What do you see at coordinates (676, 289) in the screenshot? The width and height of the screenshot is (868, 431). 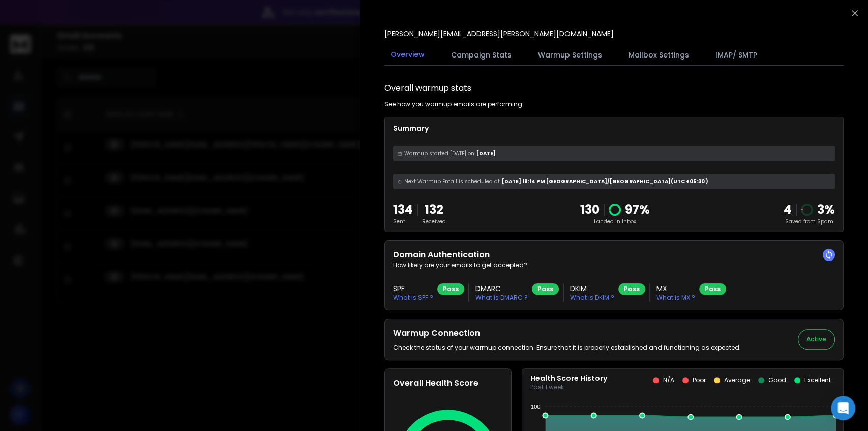 I see `h3: MX` at bounding box center [676, 289].